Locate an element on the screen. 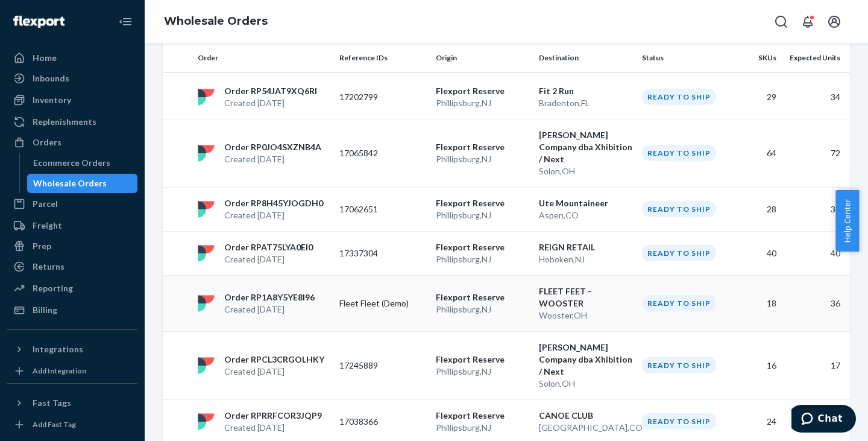 Image resolution: width=868 pixels, height=441 pixels. p: Order RP1A8Y5YE8I96 is located at coordinates (270, 297).